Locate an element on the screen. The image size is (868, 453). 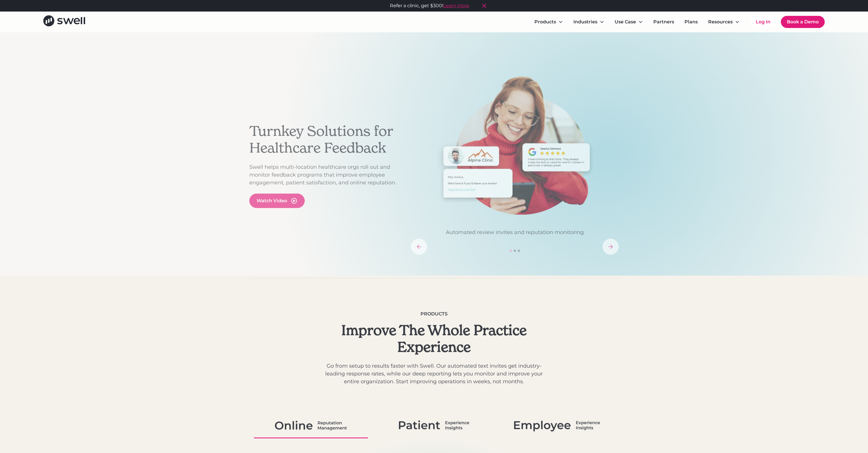
a: open lightbox is located at coordinates (277, 201).